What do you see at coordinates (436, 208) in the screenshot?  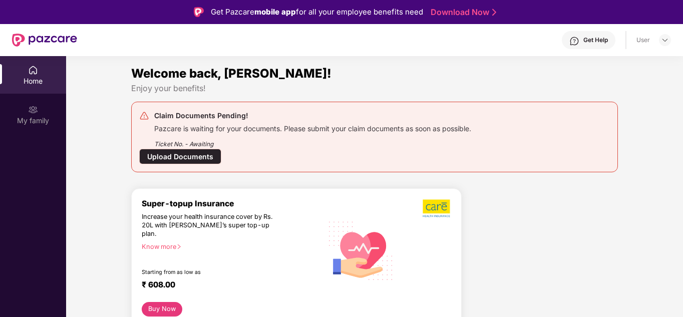 I see `img: b5dec4f62d2307b9de63beb79f102df3.png` at bounding box center [436, 208].